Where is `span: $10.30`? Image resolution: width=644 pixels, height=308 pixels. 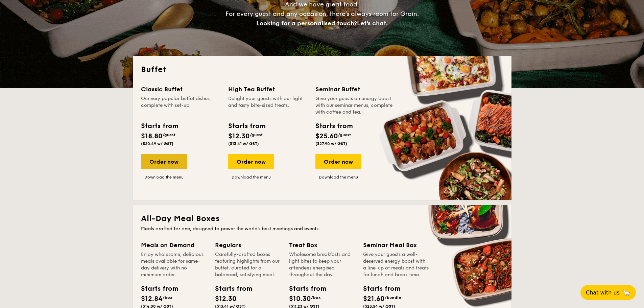 span: $10.30 is located at coordinates (300, 299).